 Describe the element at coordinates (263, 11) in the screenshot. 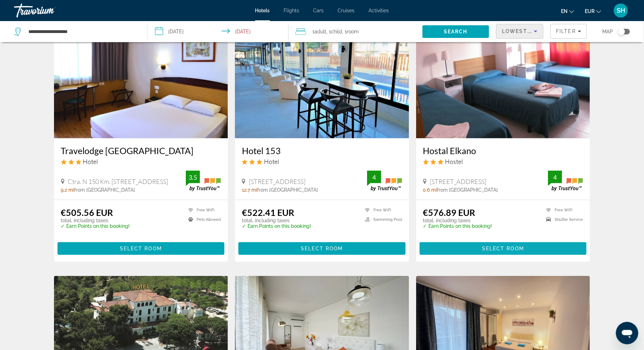

I see `span: Hotels` at that location.